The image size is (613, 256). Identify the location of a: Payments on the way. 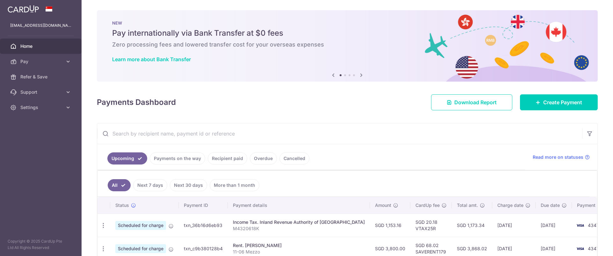
(177, 158).